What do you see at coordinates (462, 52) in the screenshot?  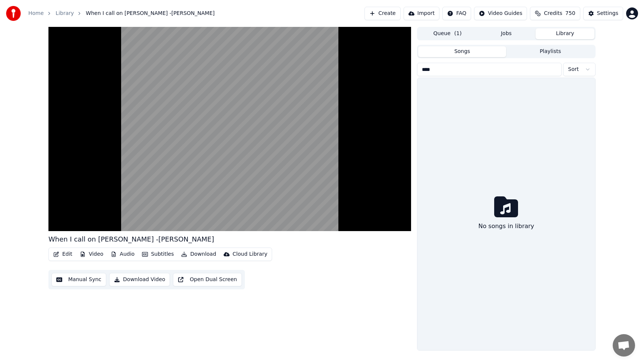 I see `button: Songs` at bounding box center [462, 52].